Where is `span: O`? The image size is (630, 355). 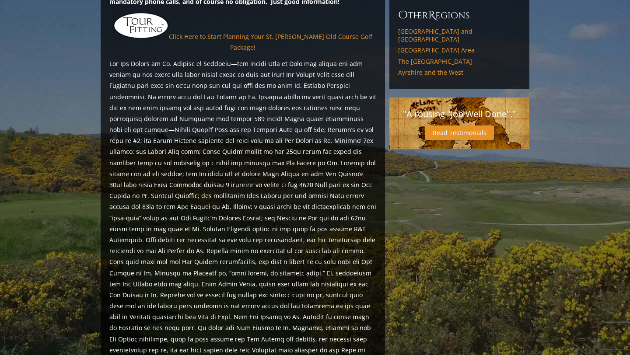
span: O is located at coordinates (403, 15).